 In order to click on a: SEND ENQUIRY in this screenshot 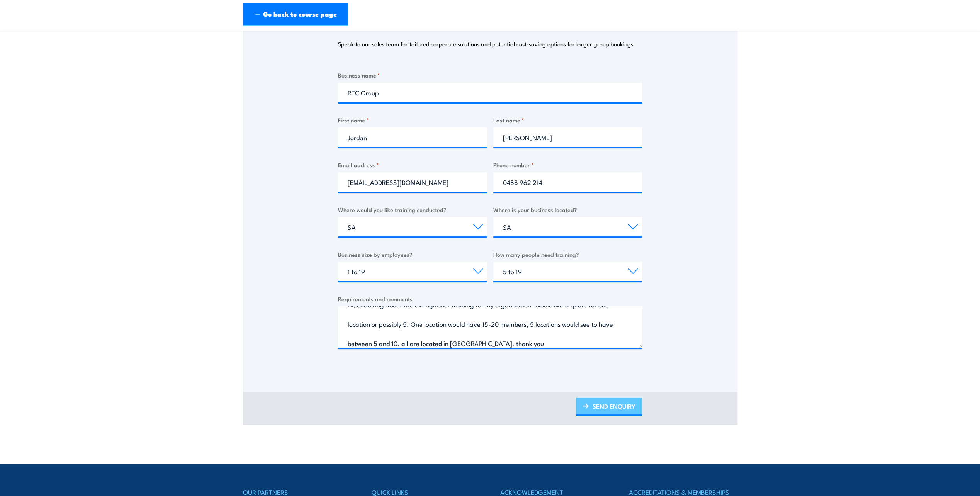, I will do `click(609, 407)`.